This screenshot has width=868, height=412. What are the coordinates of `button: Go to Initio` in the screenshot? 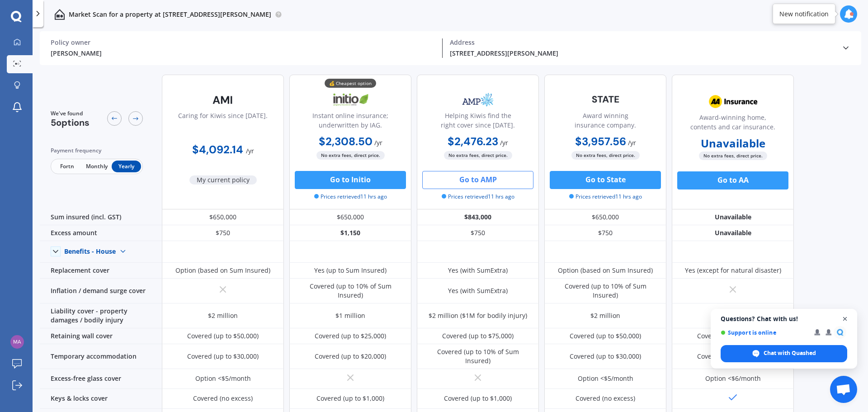 It's located at (351, 180).